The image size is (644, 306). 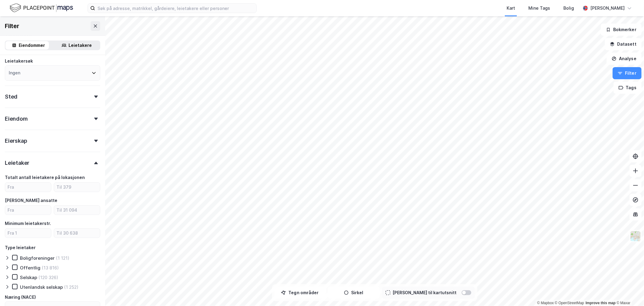 I want to click on div: Eiendom, so click(x=16, y=119).